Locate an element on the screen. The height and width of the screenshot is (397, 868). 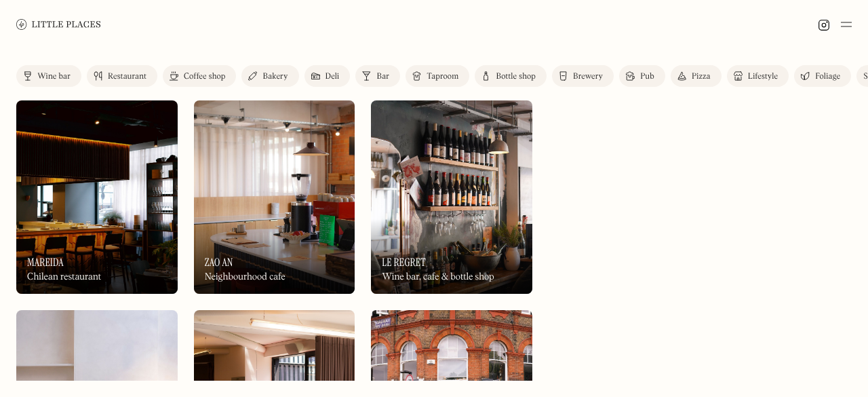
div: Bar is located at coordinates (383, 77).